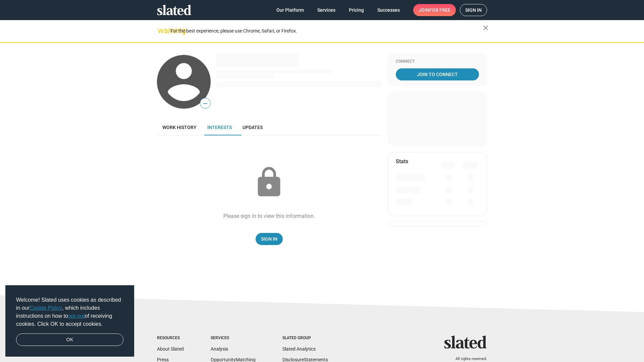 The image size is (644, 362). Describe the element at coordinates (170, 349) in the screenshot. I see `a: About Slated` at that location.